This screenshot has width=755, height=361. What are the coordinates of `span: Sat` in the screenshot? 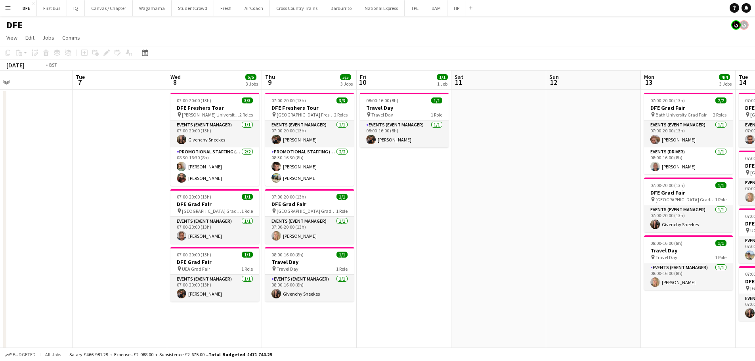 It's located at (459, 77).